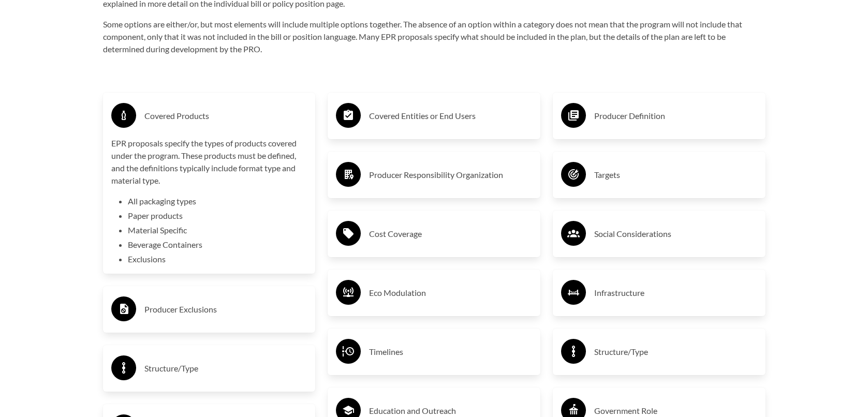 This screenshot has height=417, width=868. What do you see at coordinates (450, 234) in the screenshot?
I see `h3: Cost Coverage` at bounding box center [450, 234].